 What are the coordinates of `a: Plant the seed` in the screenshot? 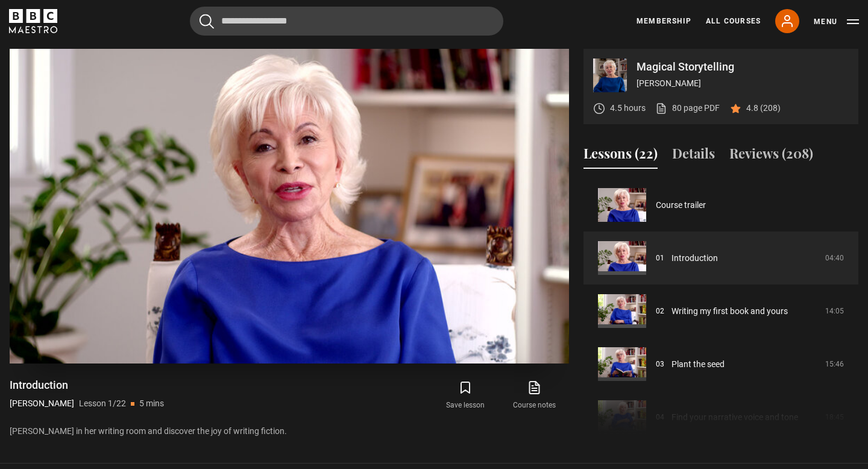 It's located at (699, 364).